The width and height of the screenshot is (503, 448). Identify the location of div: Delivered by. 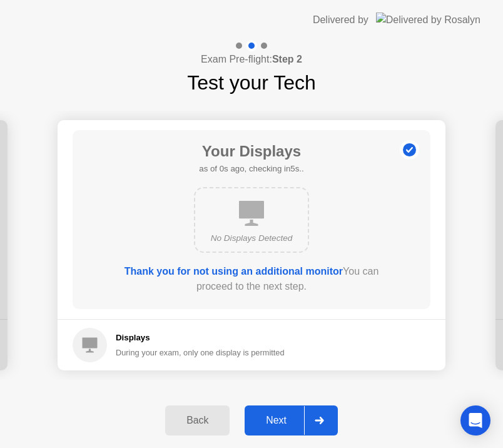
(340, 20).